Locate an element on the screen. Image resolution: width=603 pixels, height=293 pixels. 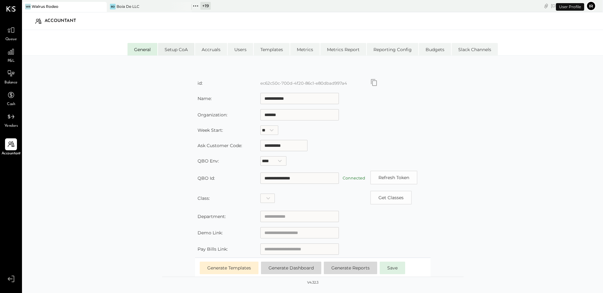
button: Save is located at coordinates (392, 268).